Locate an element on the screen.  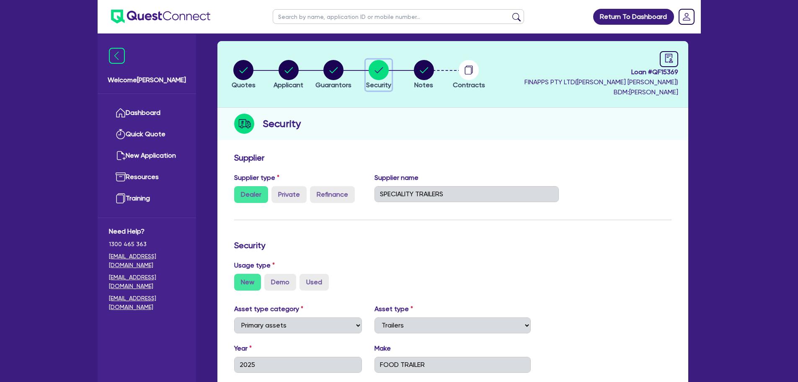
span: Security is located at coordinates (379, 85).